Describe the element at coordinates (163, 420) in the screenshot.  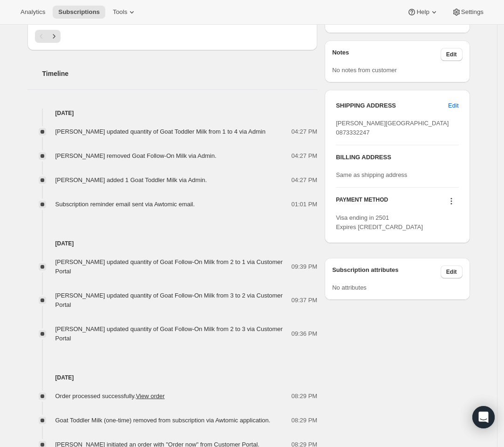
I see `span: Goat Toddler Milk (one-time) removed from subscription via Awtomic application.` at that location.